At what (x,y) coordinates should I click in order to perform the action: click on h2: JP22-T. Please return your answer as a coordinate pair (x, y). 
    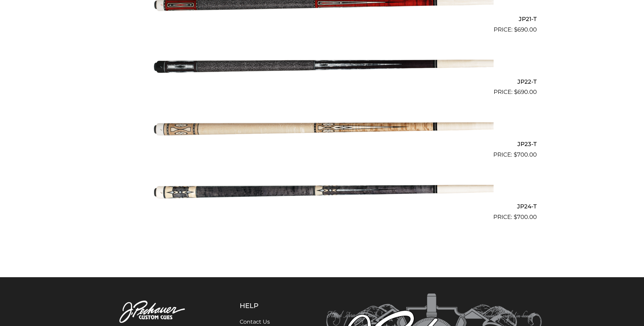
    Looking at the image, I should click on (322, 82).